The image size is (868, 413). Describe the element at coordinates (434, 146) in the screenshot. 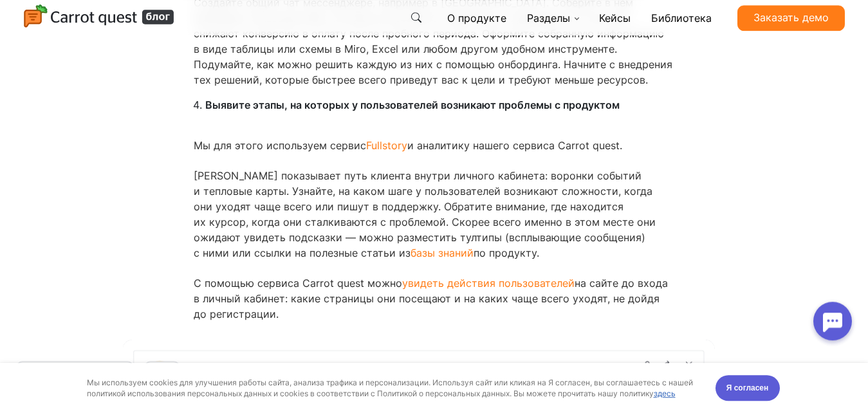

I see `p: Мы для этого используем сервис и аналитику нашего сервиса Carrot quest.` at that location.